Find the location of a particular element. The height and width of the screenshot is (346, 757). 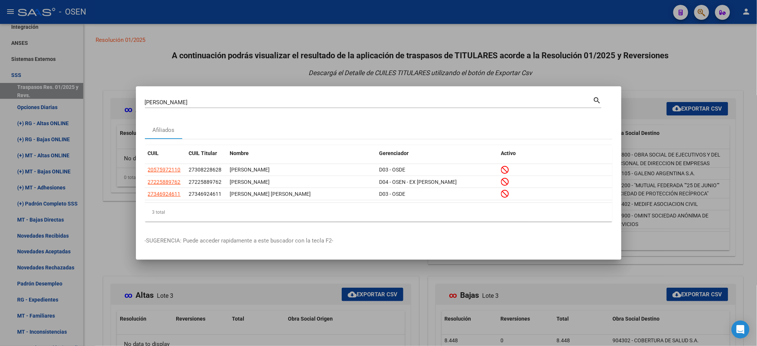

datatable-header-cell: Gerenciador is located at coordinates (437, 153).